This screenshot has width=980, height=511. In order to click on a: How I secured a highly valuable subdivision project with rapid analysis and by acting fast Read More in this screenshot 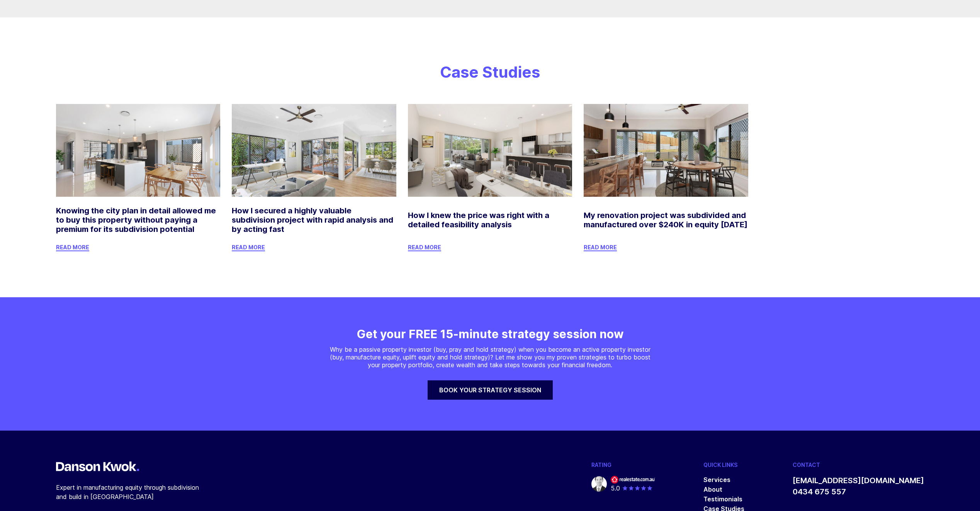, I will do `click(314, 177)`.